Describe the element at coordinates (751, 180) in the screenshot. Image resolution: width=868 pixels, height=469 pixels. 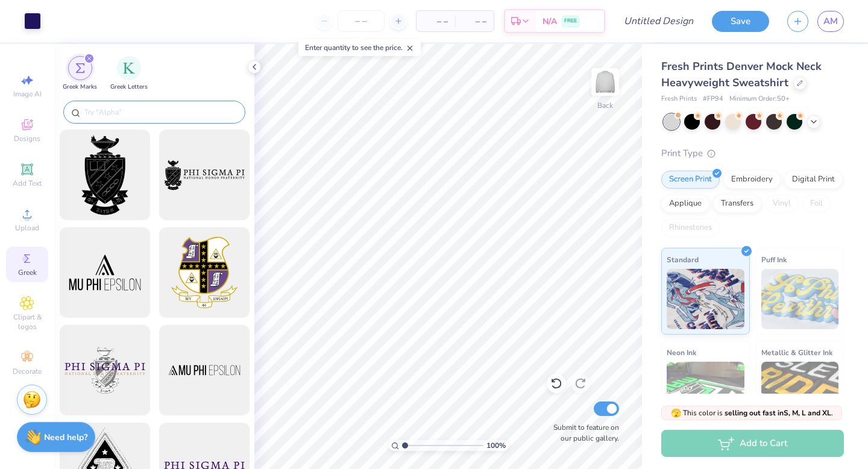
I see `div: Embroidery` at that location.